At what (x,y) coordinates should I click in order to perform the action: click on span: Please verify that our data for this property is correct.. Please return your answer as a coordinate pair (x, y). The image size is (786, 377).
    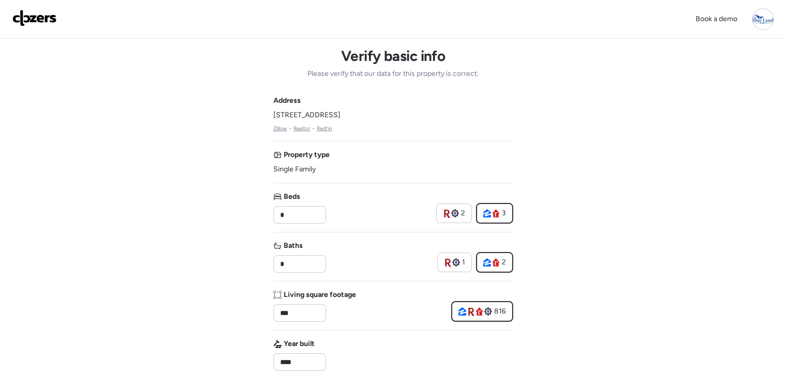
    Looking at the image, I should click on (393, 74).